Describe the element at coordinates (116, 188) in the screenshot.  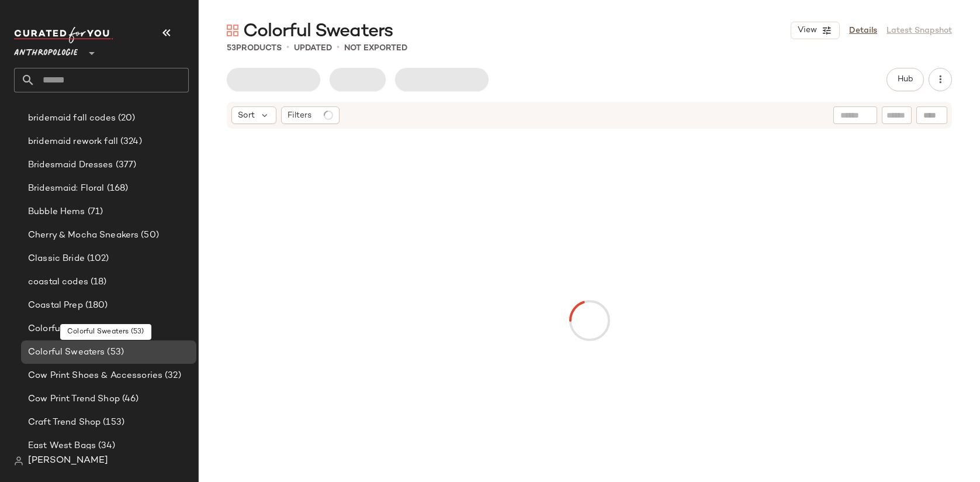
I see `span: (168)` at that location.